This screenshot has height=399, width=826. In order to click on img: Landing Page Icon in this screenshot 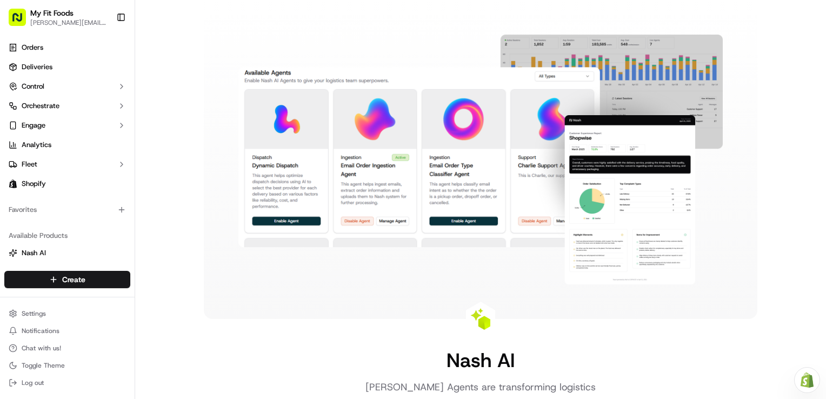, I will do `click(480, 319)`.